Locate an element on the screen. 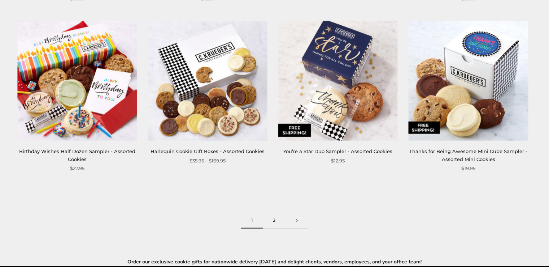 This screenshot has height=267, width=549. img: You’re a Star Duo Sampler - Assorted Cookies is located at coordinates (338, 80).